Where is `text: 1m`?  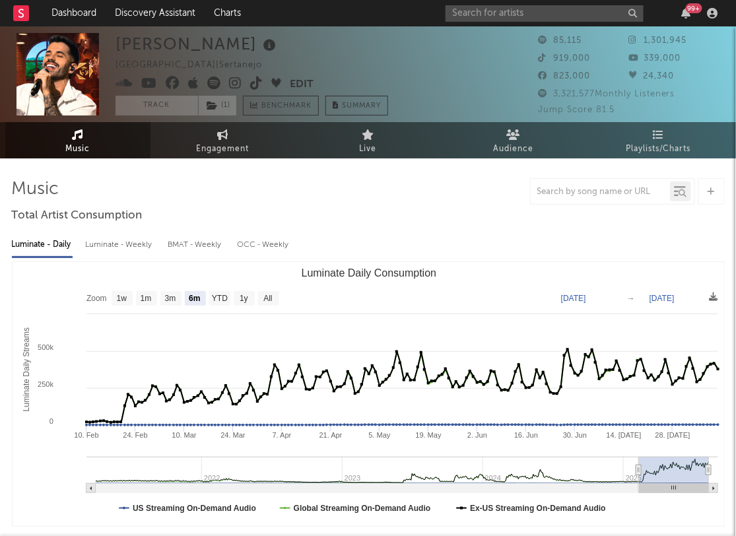 text: 1m is located at coordinates (145, 299).